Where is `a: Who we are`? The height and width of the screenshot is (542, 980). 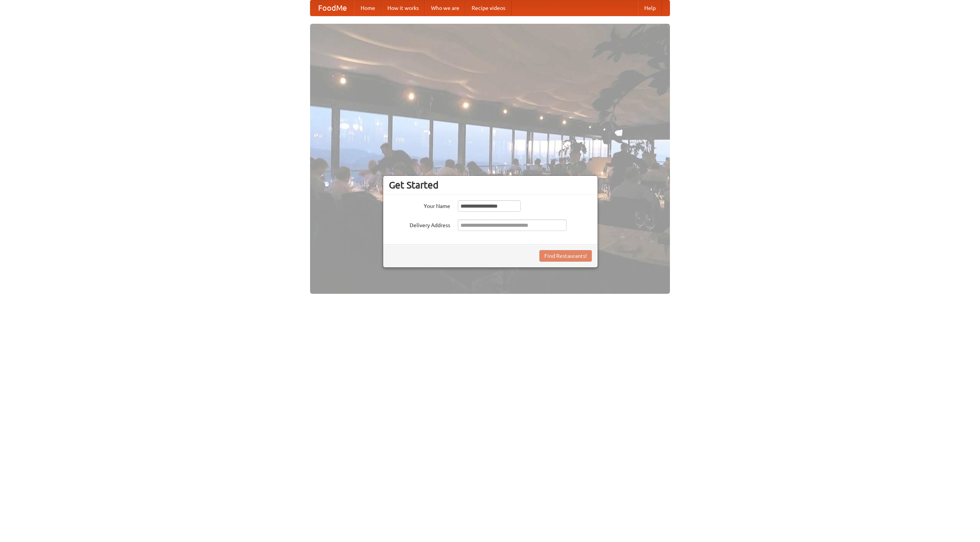 a: Who we are is located at coordinates (445, 8).